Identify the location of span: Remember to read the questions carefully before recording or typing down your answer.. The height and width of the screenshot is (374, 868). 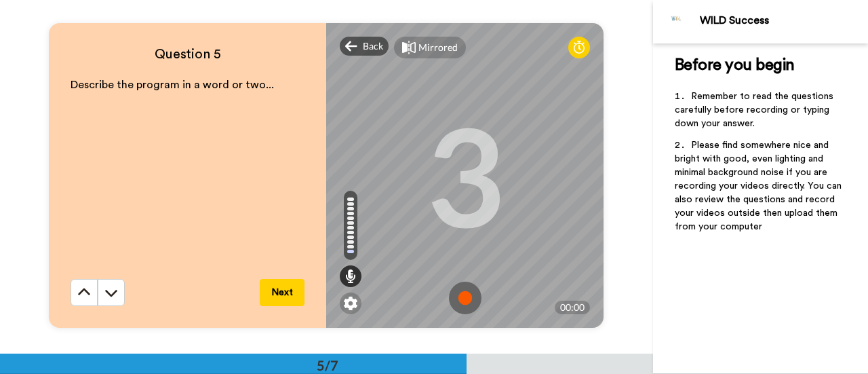
(756, 110).